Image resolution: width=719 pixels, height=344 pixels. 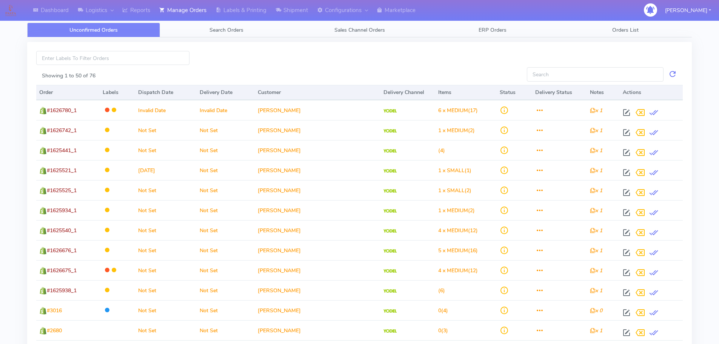 What do you see at coordinates (54, 310) in the screenshot?
I see `span: #3016` at bounding box center [54, 310].